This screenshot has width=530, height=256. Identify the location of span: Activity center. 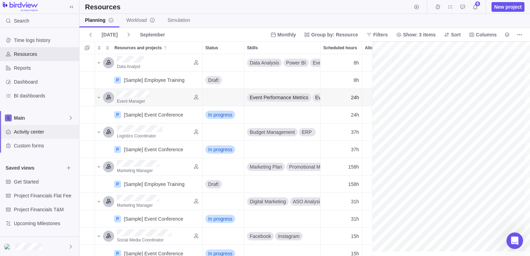
(45, 132).